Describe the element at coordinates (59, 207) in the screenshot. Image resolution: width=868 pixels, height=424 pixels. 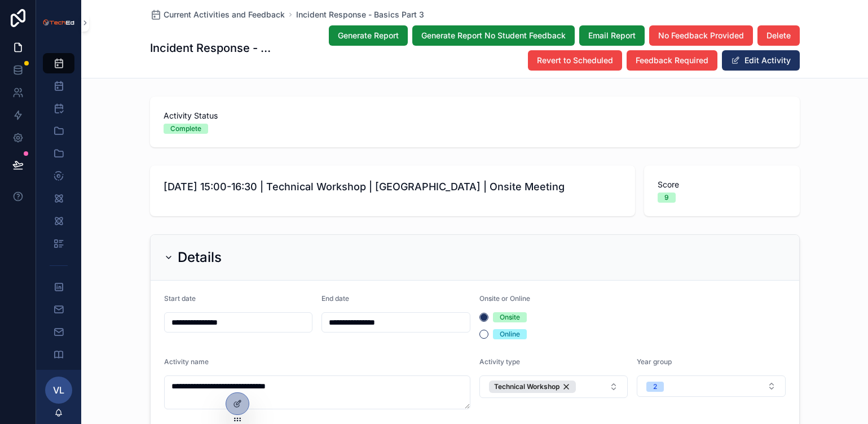
I see `div: scrollable content` at that location.